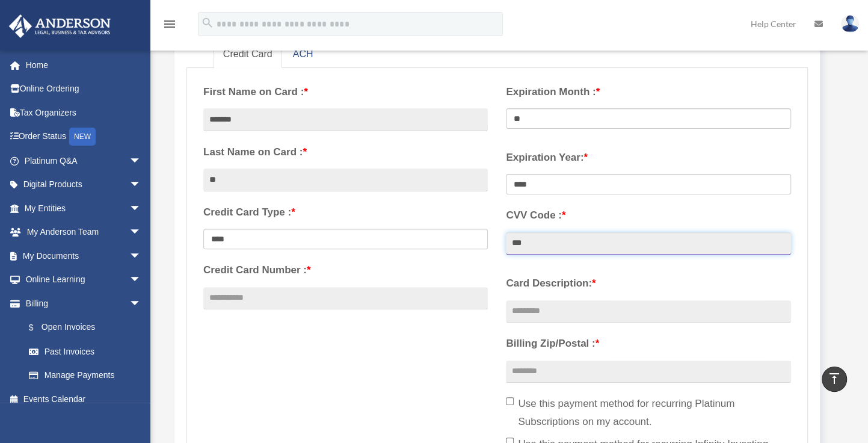  Describe the element at coordinates (248, 54) in the screenshot. I see `a: Credit Card` at that location.